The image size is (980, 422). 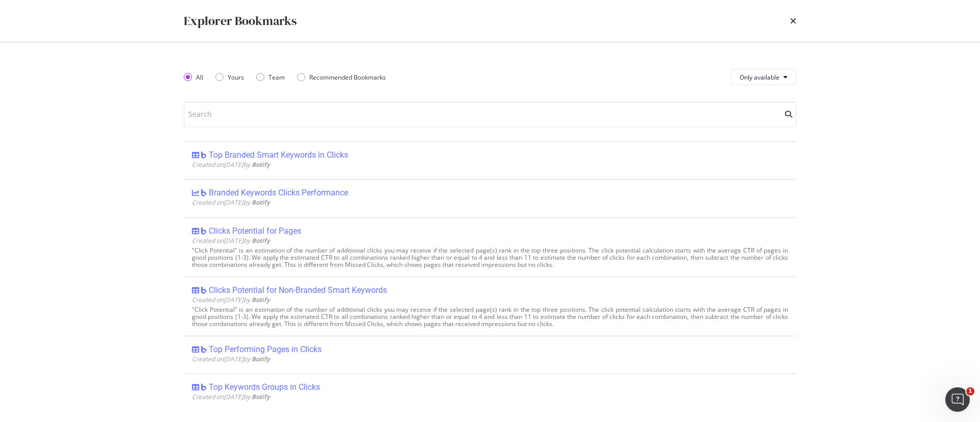 What do you see at coordinates (763, 77) in the screenshot?
I see `button: Only available` at bounding box center [763, 77].